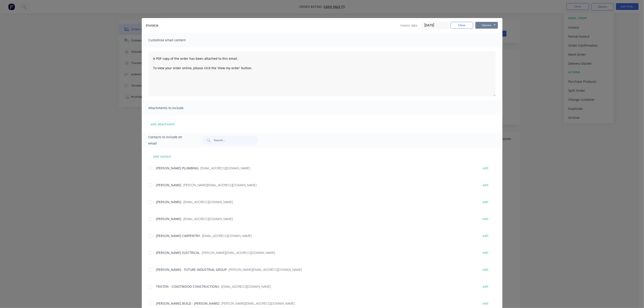 This screenshot has height=308, width=644. Describe the element at coordinates (409, 25) in the screenshot. I see `span: Invoice date` at that location.